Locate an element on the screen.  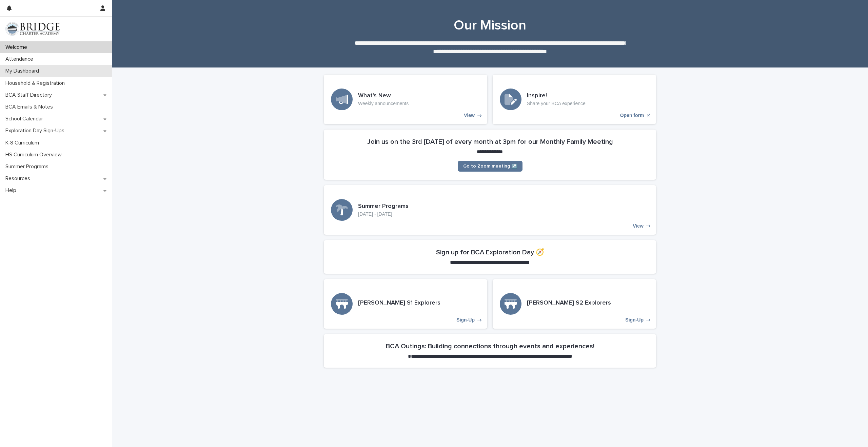
p: Welcome is located at coordinates (18, 47).